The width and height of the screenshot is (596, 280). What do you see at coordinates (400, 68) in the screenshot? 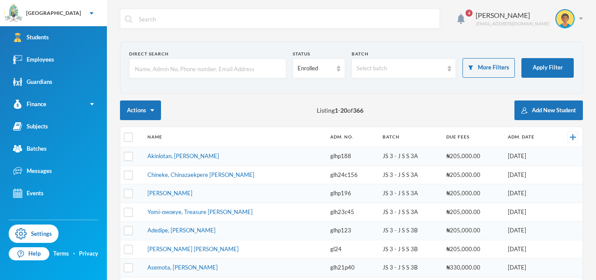
I see `div: Select batch` at bounding box center [400, 68].